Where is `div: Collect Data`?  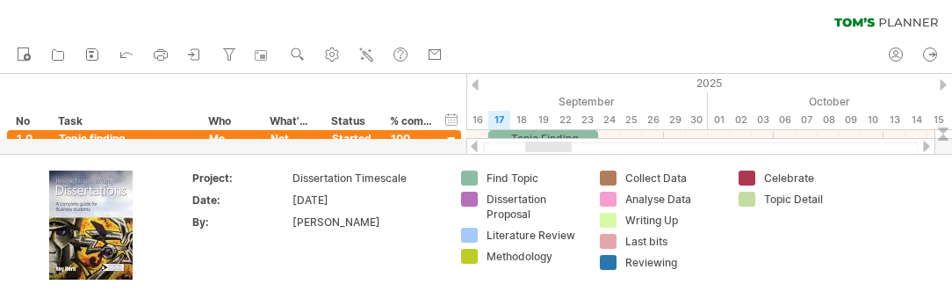 div: Collect Data is located at coordinates (673, 177).